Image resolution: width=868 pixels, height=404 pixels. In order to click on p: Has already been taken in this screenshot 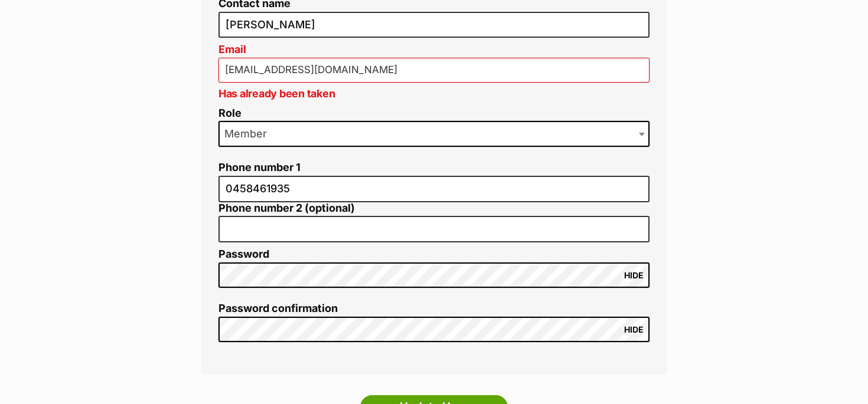, I will do `click(434, 93)`.